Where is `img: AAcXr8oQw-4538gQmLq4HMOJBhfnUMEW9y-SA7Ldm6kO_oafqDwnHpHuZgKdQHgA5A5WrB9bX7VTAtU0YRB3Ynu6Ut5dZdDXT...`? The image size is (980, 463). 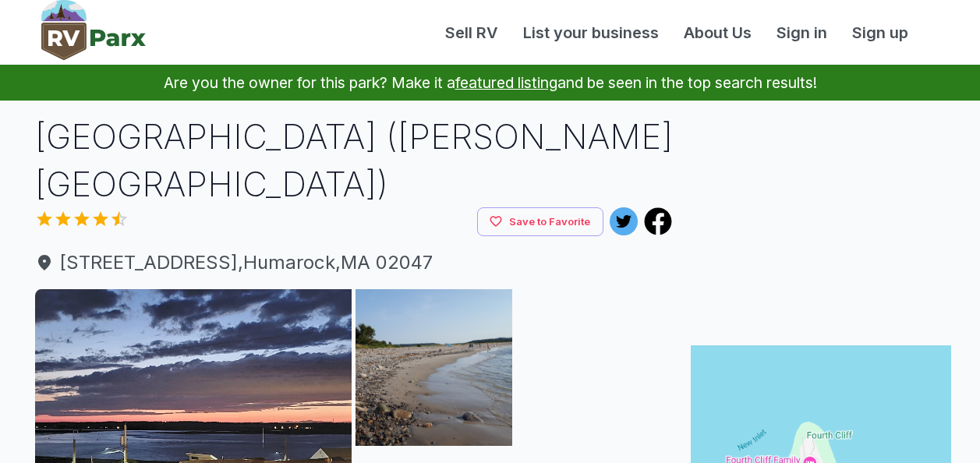
img: AAcXr8oQw-4538gQmLq4HMOJBhfnUMEW9y-SA7Ldm6kO_oafqDwnHpHuZgKdQHgA5A5WrB9bX7VTAtU0YRB3Ynu6Ut5dZdDXT... is located at coordinates (594, 367).